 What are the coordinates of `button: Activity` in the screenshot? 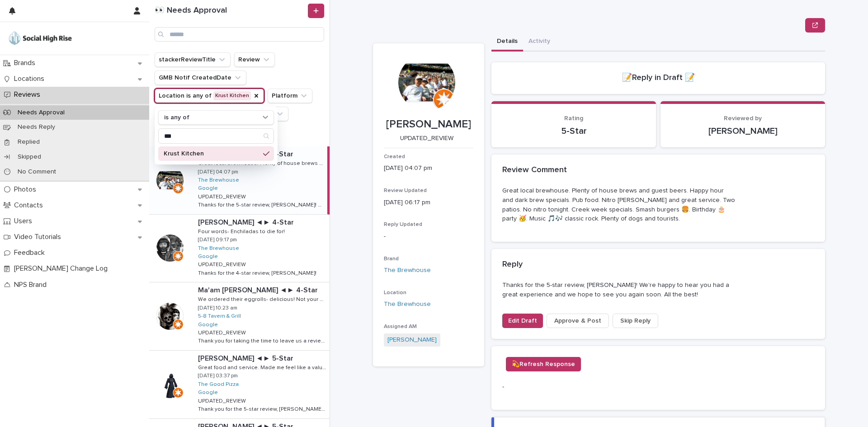 It's located at (539, 42).